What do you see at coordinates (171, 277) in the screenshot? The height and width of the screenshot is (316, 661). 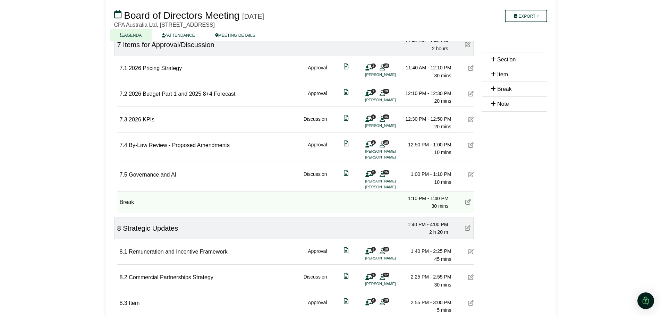 I see `span: Commercial Partnerships Strategy` at bounding box center [171, 277].